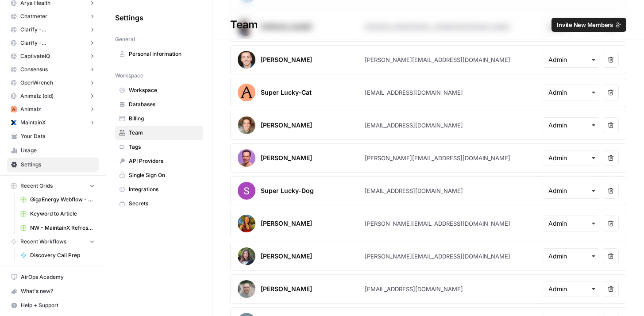 The height and width of the screenshot is (316, 644). I want to click on button: What's new?, so click(53, 291).